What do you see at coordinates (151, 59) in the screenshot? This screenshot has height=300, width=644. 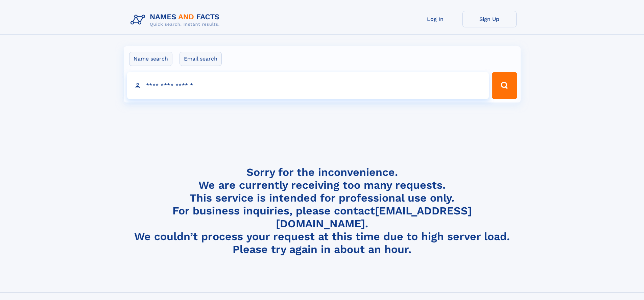 I see `label: Name search` at bounding box center [151, 59].